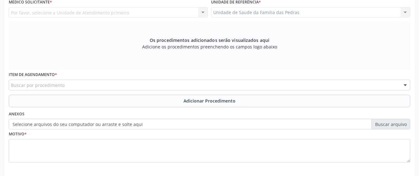  What do you see at coordinates (210, 40) in the screenshot?
I see `span: Os procedimentos adicionados serão visualizados aqui` at bounding box center [210, 40].